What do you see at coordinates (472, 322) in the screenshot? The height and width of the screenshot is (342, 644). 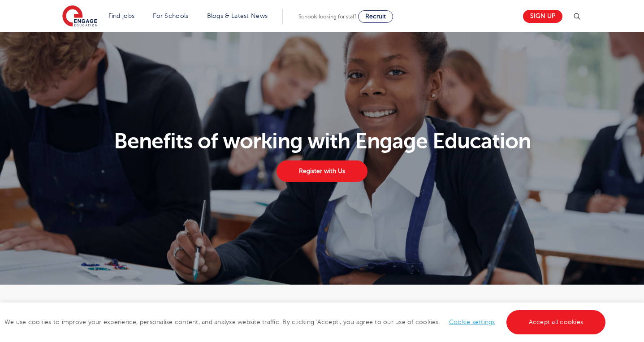 I see `a: Cookie settings` at bounding box center [472, 322].